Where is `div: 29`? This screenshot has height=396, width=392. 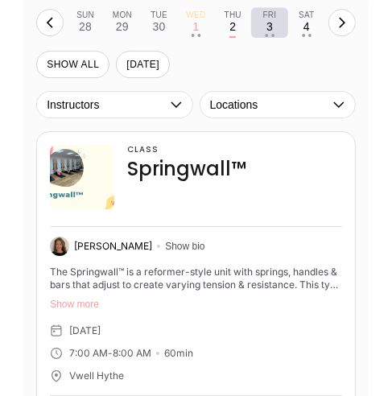
div: 29 is located at coordinates (122, 27).